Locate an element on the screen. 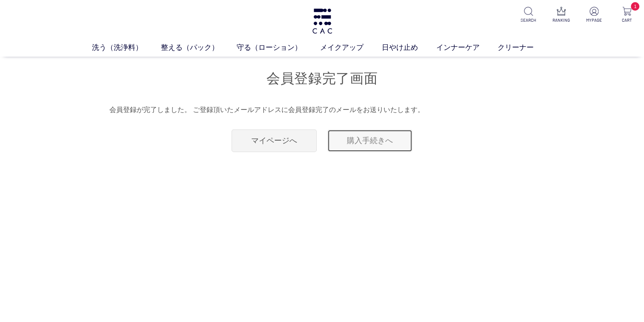 This screenshot has height=322, width=644. a: 洗う（洗浄料） is located at coordinates (126, 47).